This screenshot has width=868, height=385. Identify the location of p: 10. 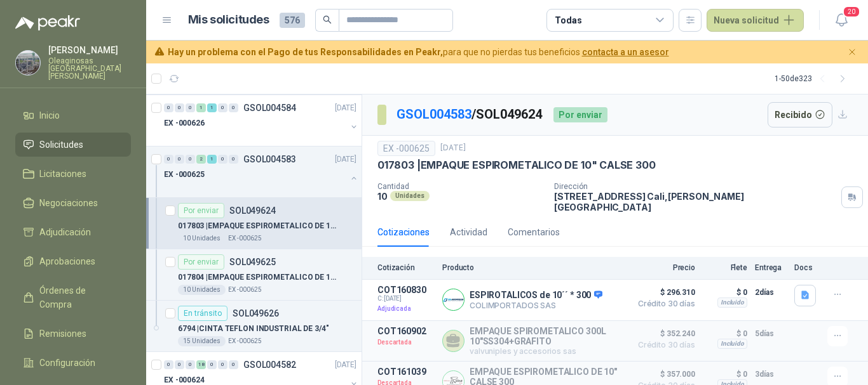
(383, 196).